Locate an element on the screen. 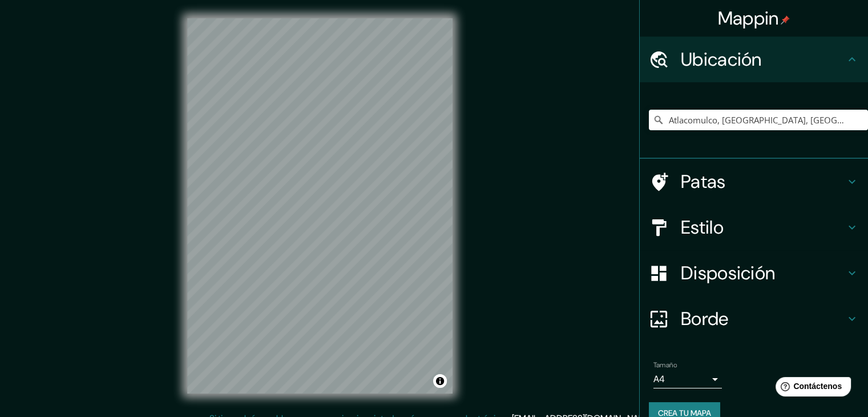  div: A4 is located at coordinates (688, 379).